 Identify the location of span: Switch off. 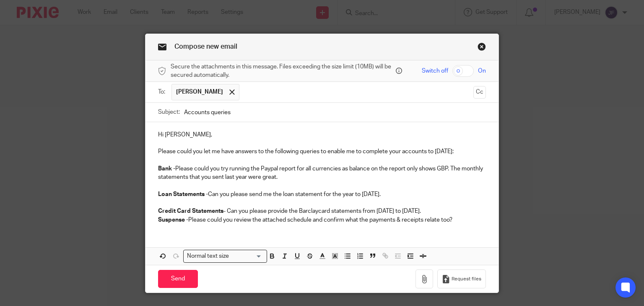
(435, 71).